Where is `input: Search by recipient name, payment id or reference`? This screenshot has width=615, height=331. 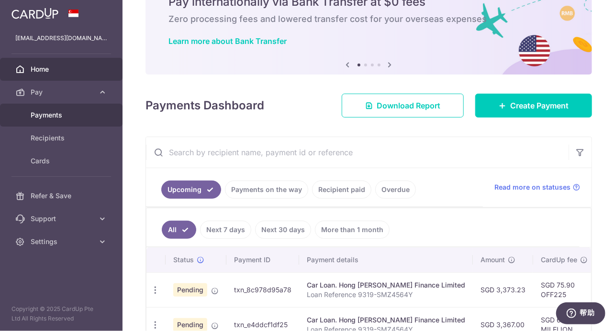
input: Search by recipient name, payment id or reference is located at coordinates (357, 153).